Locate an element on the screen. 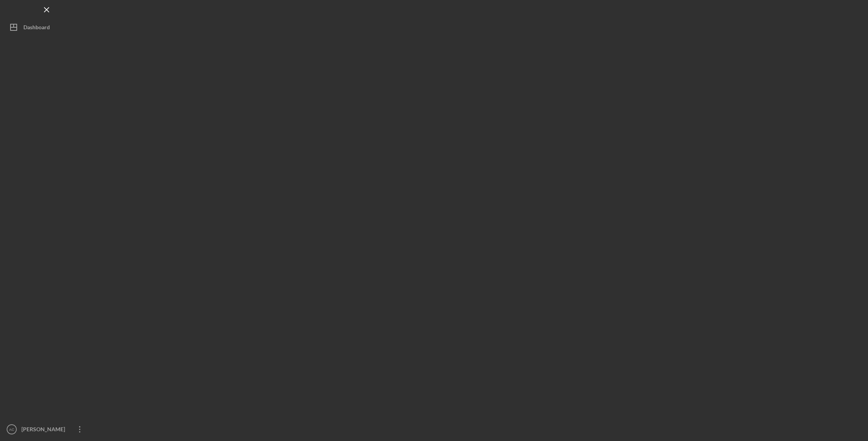 Image resolution: width=868 pixels, height=441 pixels. div: Dashboard is located at coordinates (37, 28).